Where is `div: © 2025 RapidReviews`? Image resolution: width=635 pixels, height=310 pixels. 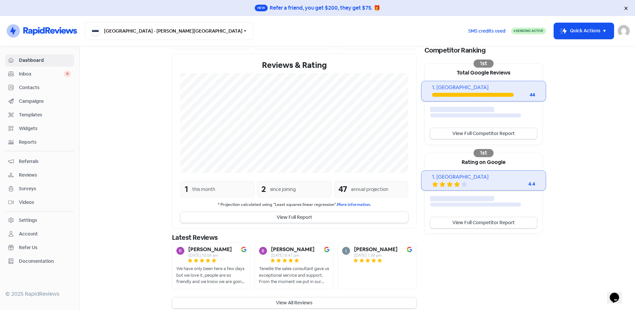
div: © 2025 RapidReviews is located at coordinates (40, 294).